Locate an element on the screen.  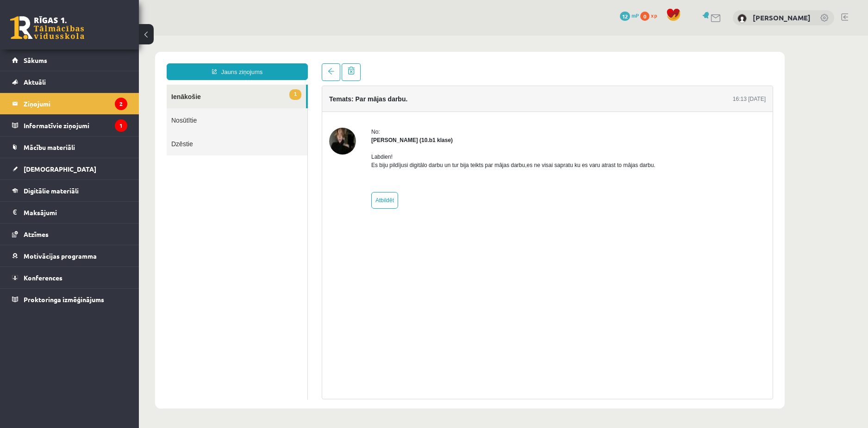
i: 1 is located at coordinates (121, 125).